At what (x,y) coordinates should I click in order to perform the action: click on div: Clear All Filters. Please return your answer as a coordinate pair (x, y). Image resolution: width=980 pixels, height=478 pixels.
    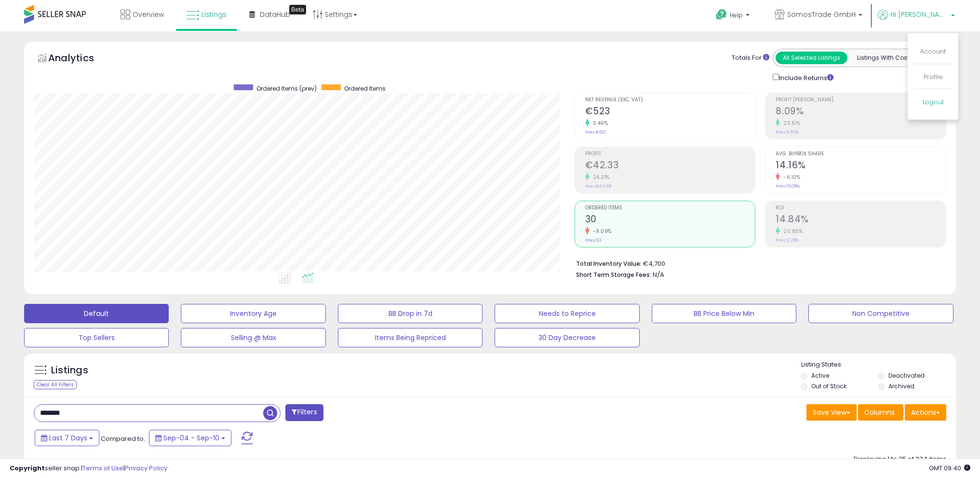
    Looking at the image, I should click on (55, 385).